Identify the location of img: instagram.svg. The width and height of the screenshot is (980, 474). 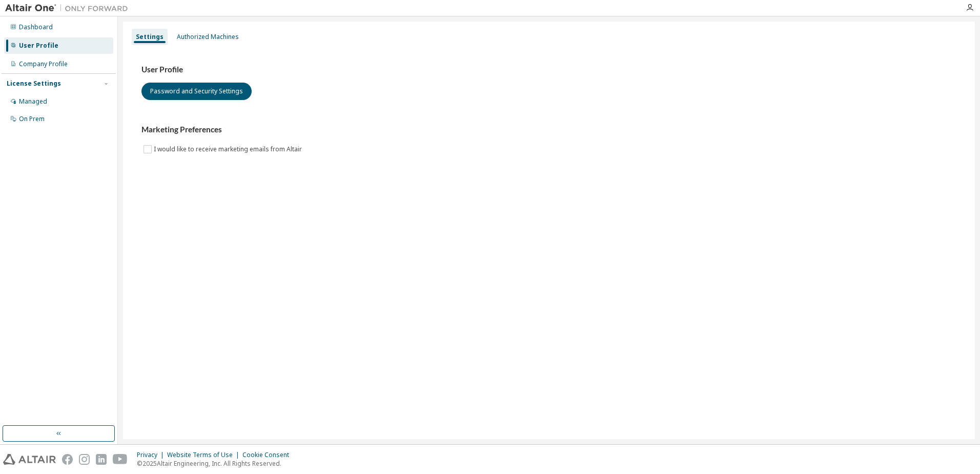
(84, 459).